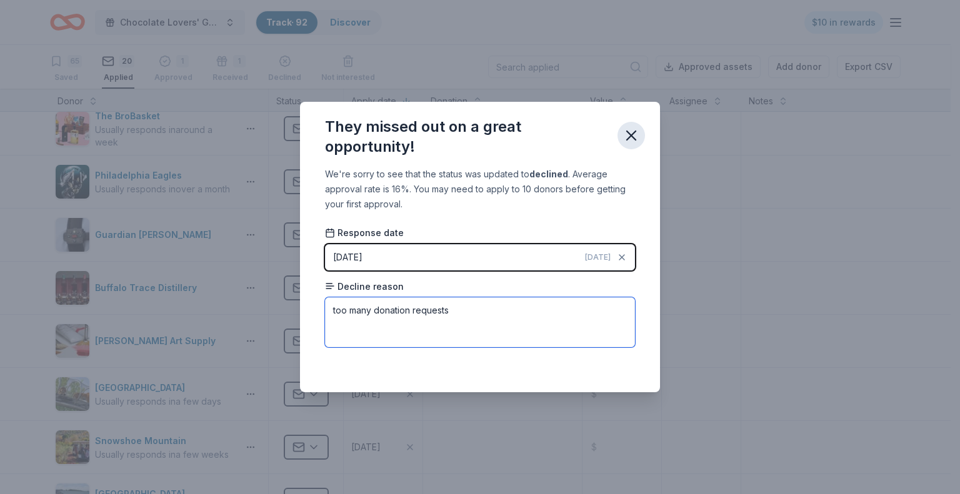  What do you see at coordinates (480, 322) in the screenshot?
I see `textarea: too many donation requests` at bounding box center [480, 322].